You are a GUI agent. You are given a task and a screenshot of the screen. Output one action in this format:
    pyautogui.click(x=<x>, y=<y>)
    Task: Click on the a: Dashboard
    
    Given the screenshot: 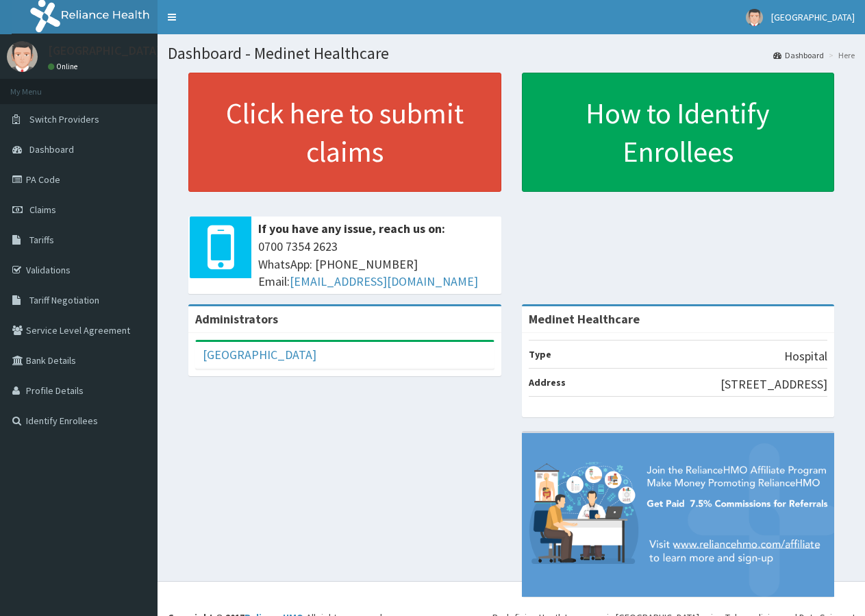 What is the action you would take?
    pyautogui.click(x=799, y=55)
    